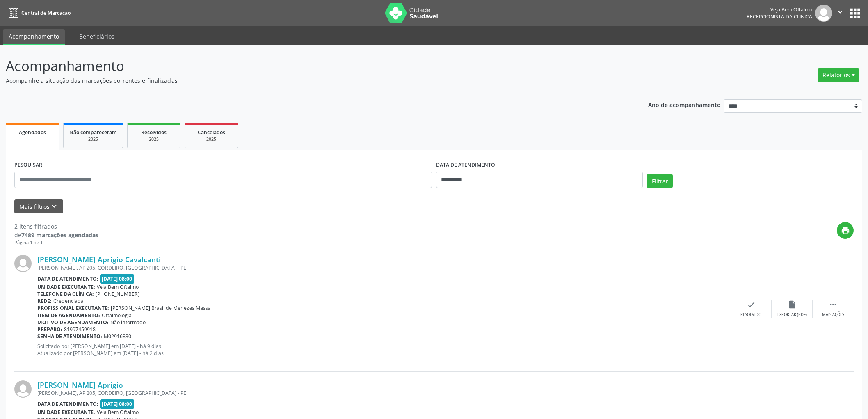 This screenshot has width=868, height=419. I want to click on i: insert_drive_file, so click(792, 305).